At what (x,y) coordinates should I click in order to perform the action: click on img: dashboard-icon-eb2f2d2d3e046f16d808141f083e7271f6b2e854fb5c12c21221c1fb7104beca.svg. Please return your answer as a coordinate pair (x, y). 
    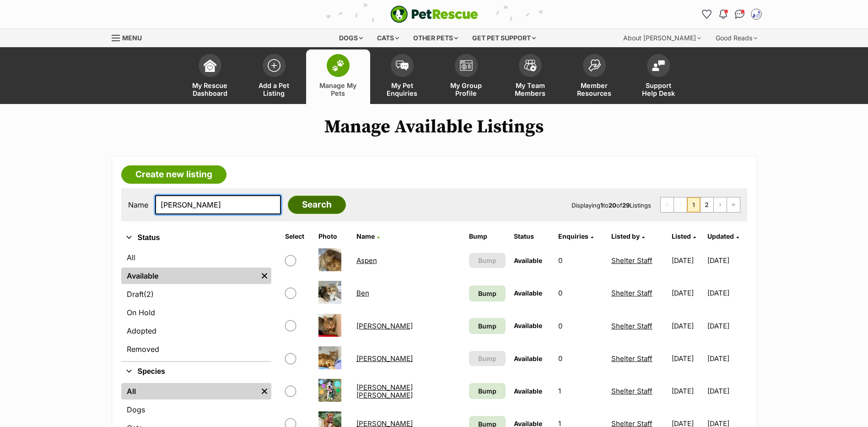
    Looking at the image, I should click on (210, 66).